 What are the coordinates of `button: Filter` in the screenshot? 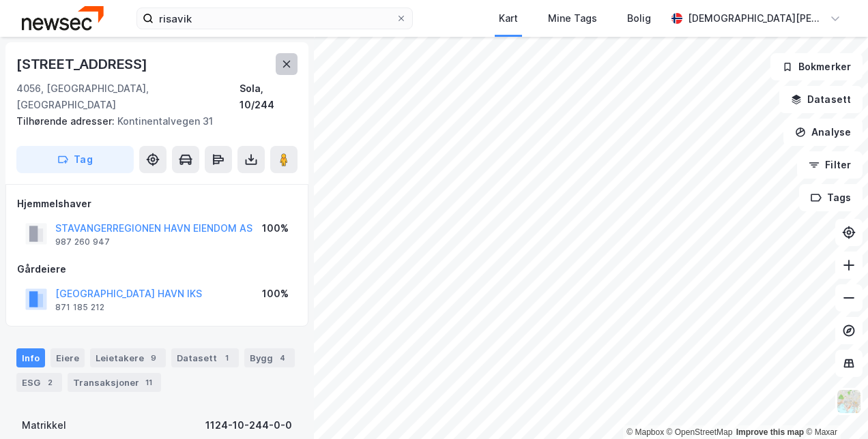 It's located at (830, 165).